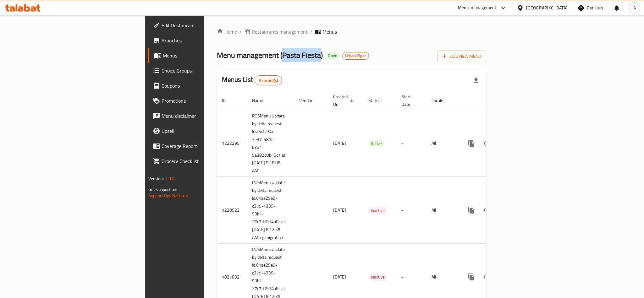  I want to click on span: 1.0.0, so click(169, 179).